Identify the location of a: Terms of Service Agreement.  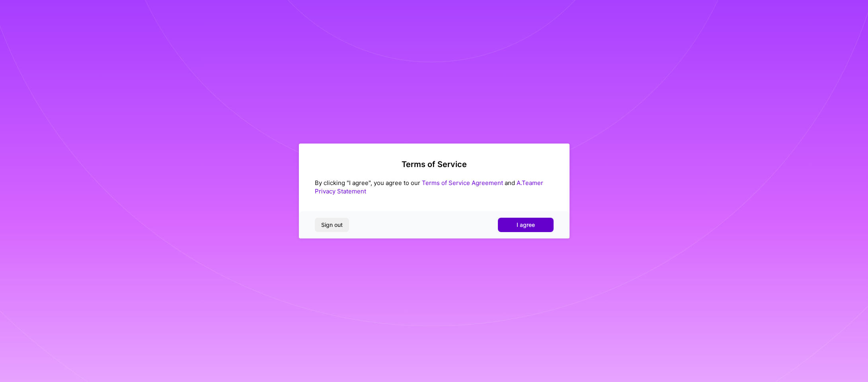
(462, 182).